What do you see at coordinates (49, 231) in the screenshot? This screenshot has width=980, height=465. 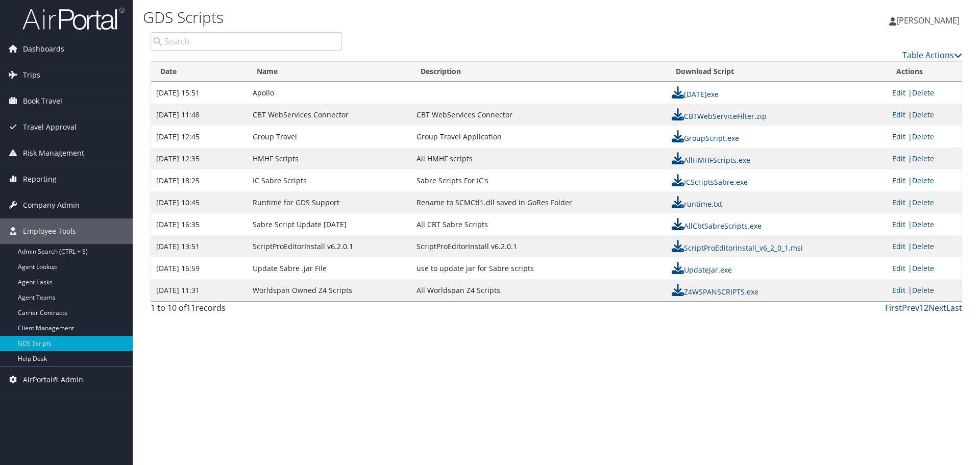 I see `span: Employee Tools` at bounding box center [49, 231].